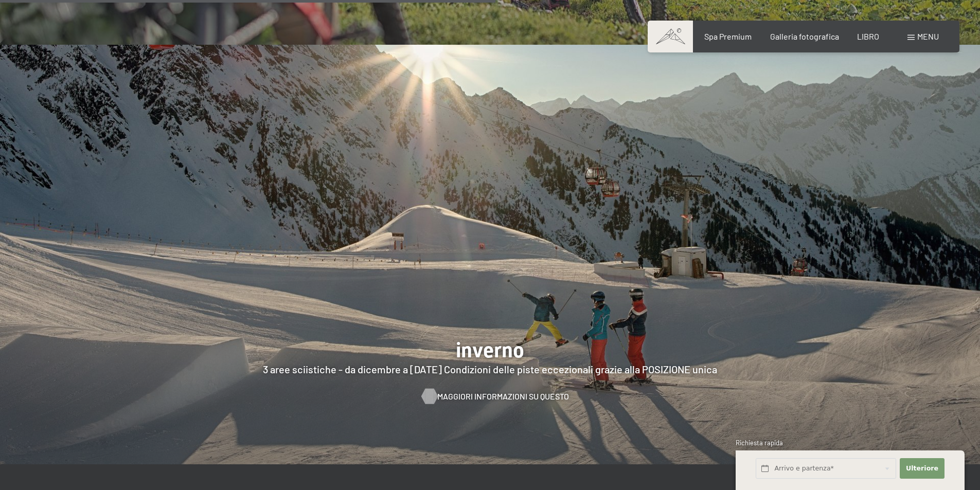  I want to click on font: Ulteriore, so click(921, 467).